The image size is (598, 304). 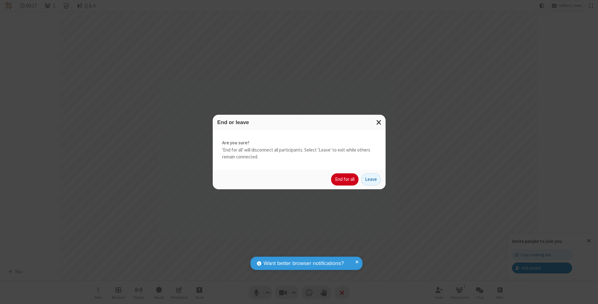 I want to click on button: Leave, so click(x=371, y=179).